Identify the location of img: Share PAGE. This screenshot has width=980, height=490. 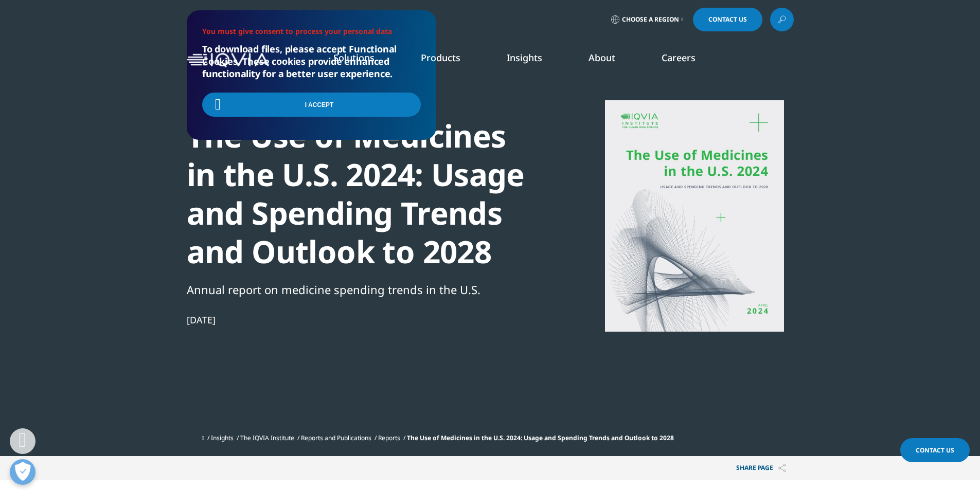
(782, 468).